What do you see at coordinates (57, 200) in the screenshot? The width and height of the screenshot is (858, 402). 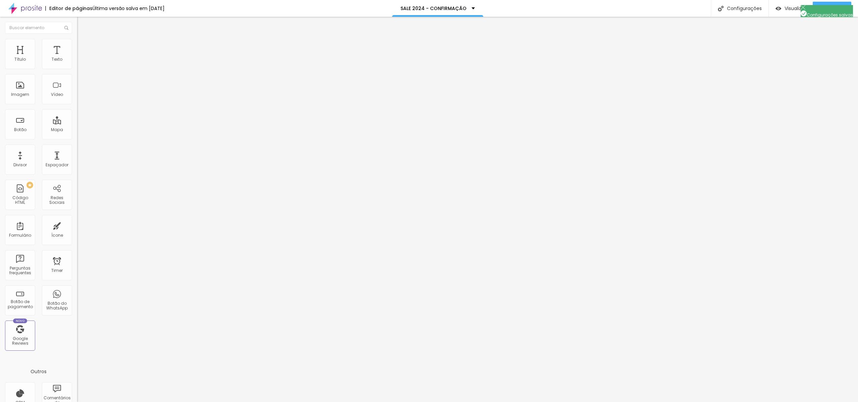 I see `div: Redes Sociais` at bounding box center [57, 200].